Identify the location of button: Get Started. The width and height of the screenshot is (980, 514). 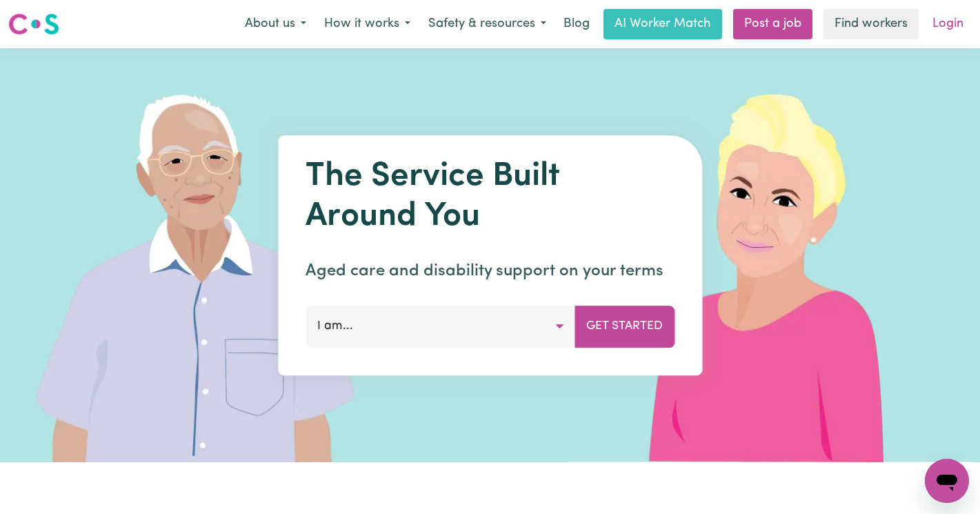
(624, 327).